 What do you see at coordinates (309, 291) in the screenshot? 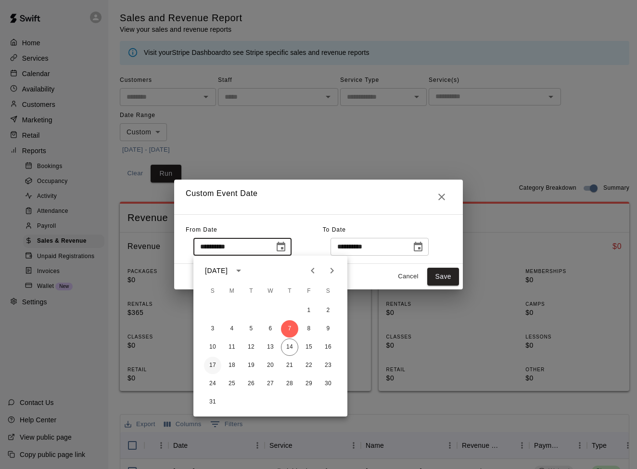
I see `span: Friday` at bounding box center [309, 291].